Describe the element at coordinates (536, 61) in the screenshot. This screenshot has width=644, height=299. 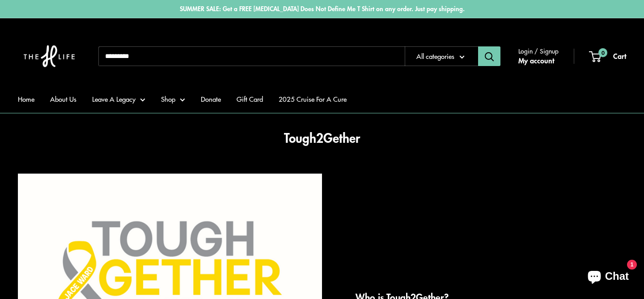
I see `a: My account` at that location.